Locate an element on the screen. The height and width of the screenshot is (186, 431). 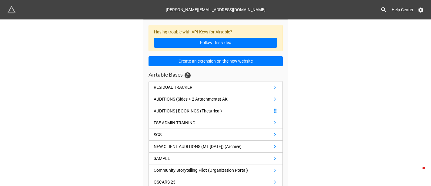
a: AUDITIONS | BOOKINGS (Theatrical) is located at coordinates (216, 111).